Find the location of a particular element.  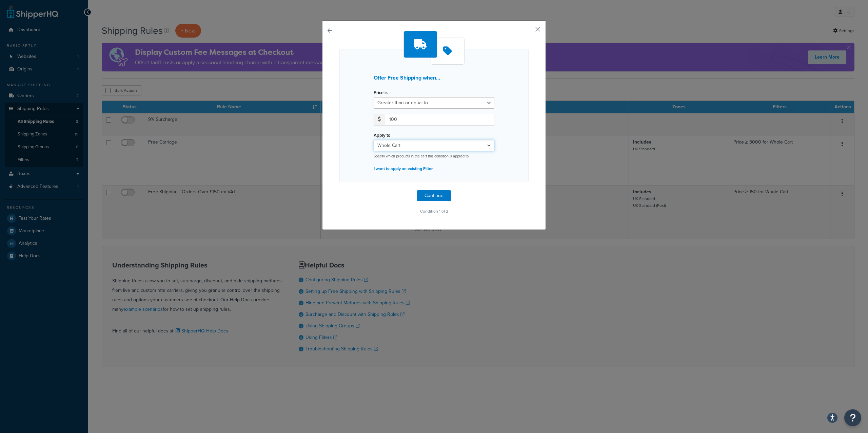

label: Price is is located at coordinates (380, 92).